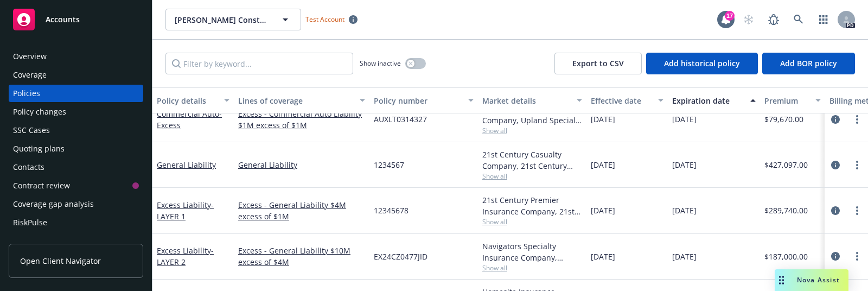  I want to click on div: Coverage gap analysis, so click(53, 204).